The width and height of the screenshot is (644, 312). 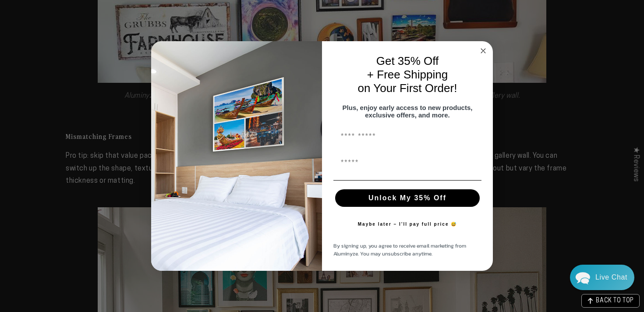 I want to click on button: Close dialog, so click(x=483, y=51).